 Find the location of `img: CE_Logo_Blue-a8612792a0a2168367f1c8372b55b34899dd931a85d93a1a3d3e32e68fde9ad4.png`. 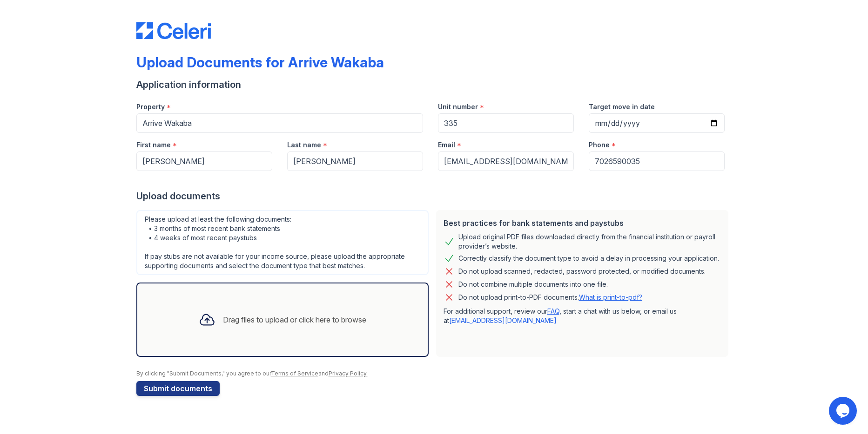

img: CE_Logo_Blue-a8612792a0a2168367f1c8372b55b34899dd931a85d93a1a3d3e32e68fde9ad4.png is located at coordinates (173, 31).